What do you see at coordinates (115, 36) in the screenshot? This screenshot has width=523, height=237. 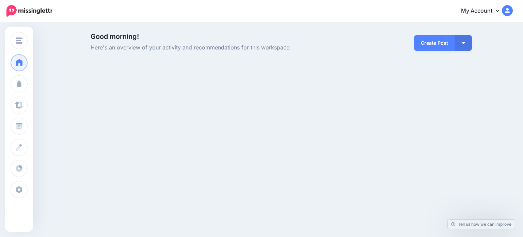 I see `span: Good morning!` at bounding box center [115, 36].